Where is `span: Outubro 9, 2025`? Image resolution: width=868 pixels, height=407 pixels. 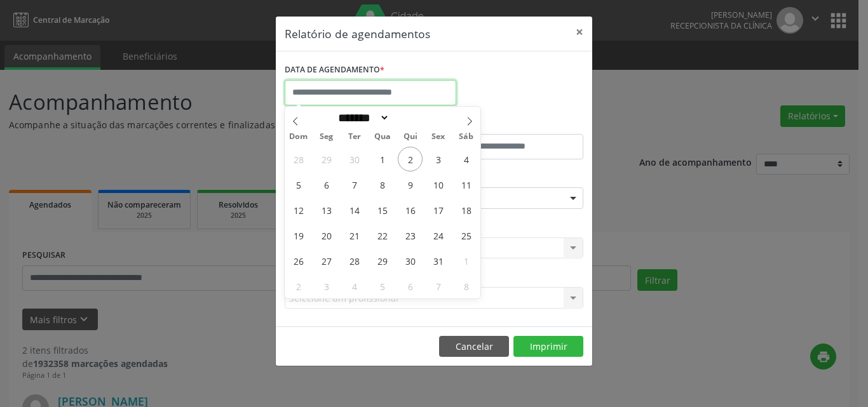 span: Outubro 9, 2025 is located at coordinates (410, 184).